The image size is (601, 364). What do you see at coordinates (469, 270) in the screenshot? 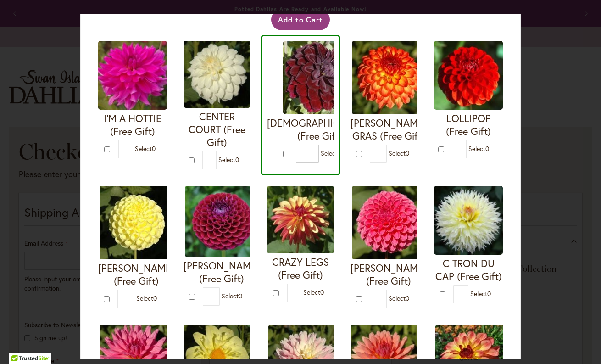
I see `h4: CITRON DU CAP (Free Gift)` at bounding box center [469, 270].